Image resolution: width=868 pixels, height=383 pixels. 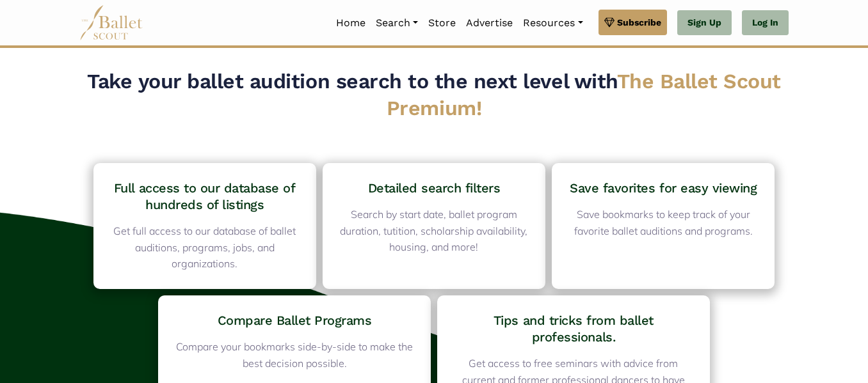 I want to click on span: Subscribe, so click(x=639, y=23).